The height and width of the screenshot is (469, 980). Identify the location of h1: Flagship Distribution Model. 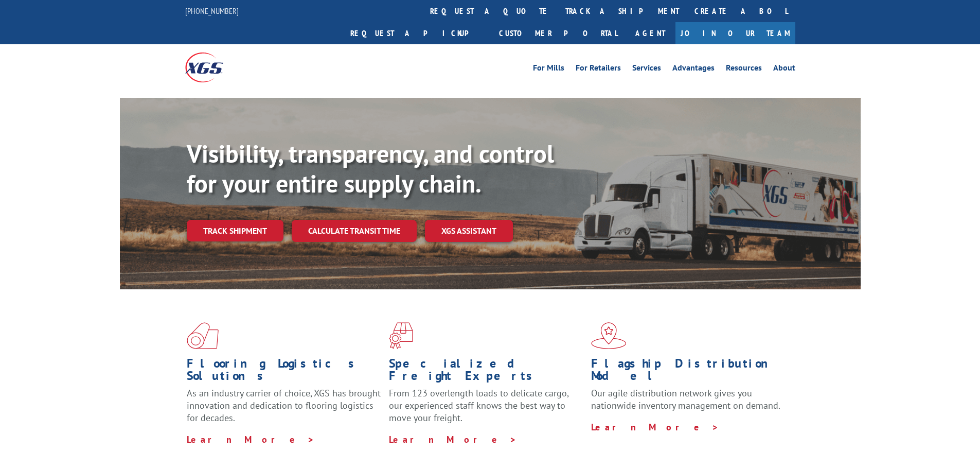
(689, 372).